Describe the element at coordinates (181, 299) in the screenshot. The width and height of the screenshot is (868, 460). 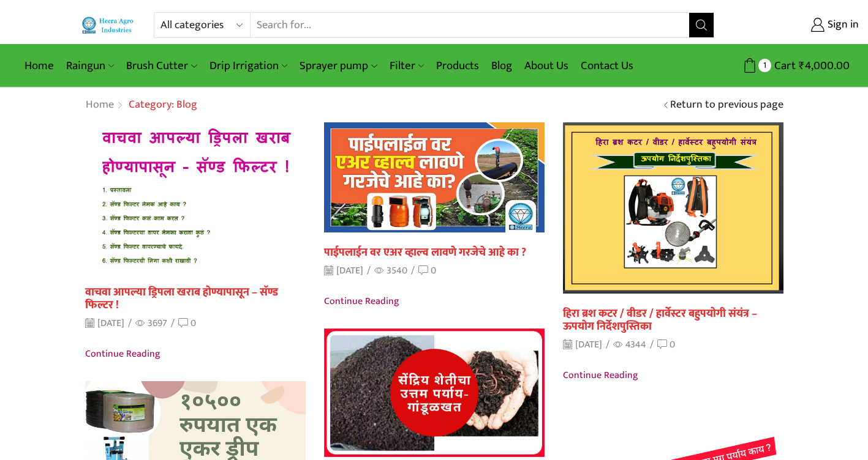
I see `a: वाचवा आपल्या ड्रिपला खराब होण्यापासून – सॅण्ड फिल्टर !` at that location.